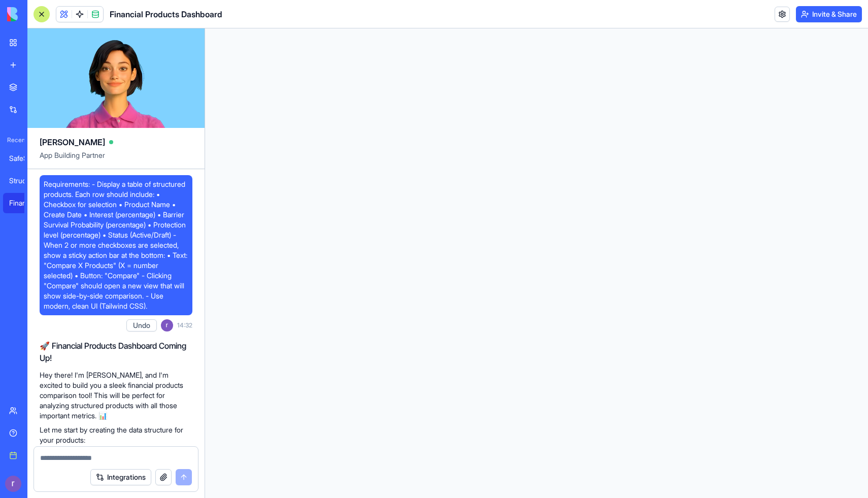  I want to click on a: SafeShare, so click(23, 158).